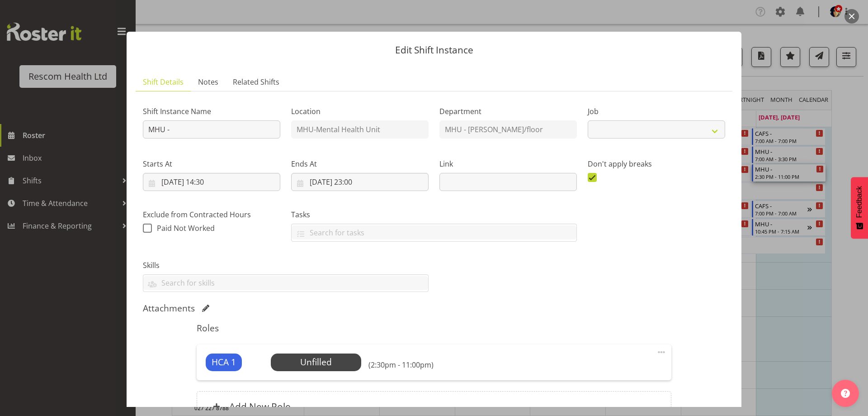 Image resolution: width=868 pixels, height=416 pixels. Describe the element at coordinates (286, 265) in the screenshot. I see `label: Skills` at that location.